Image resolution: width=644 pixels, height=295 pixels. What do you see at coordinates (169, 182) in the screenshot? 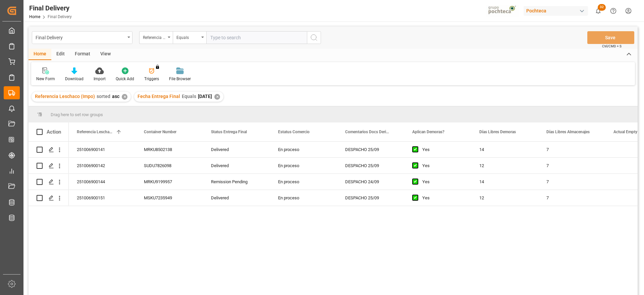
I see `div: MRKU9199957` at bounding box center [169, 182].